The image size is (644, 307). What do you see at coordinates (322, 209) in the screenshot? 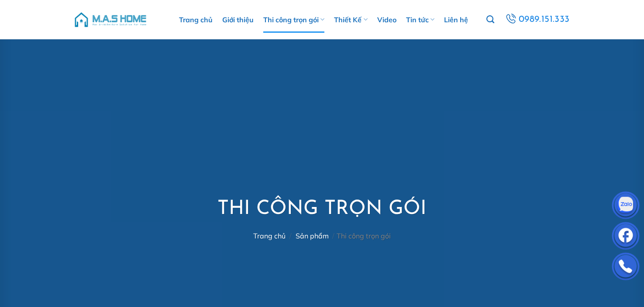
I see `h1: Thi công trọn gói` at bounding box center [322, 209].